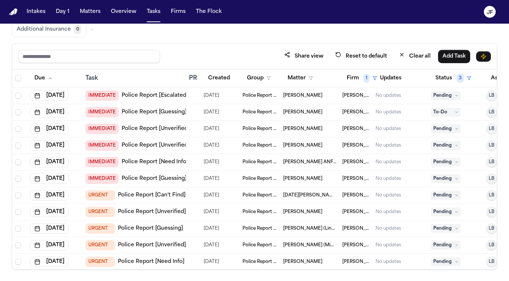  What do you see at coordinates (36, 12) in the screenshot?
I see `a: Intakes` at bounding box center [36, 12].